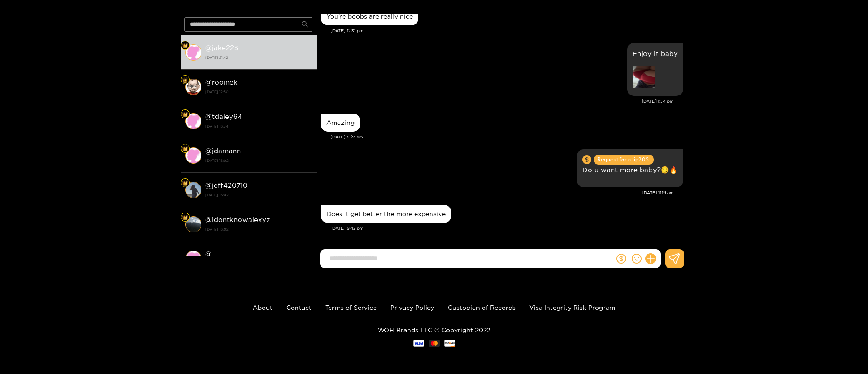  I want to click on a: Contact, so click(299, 307).